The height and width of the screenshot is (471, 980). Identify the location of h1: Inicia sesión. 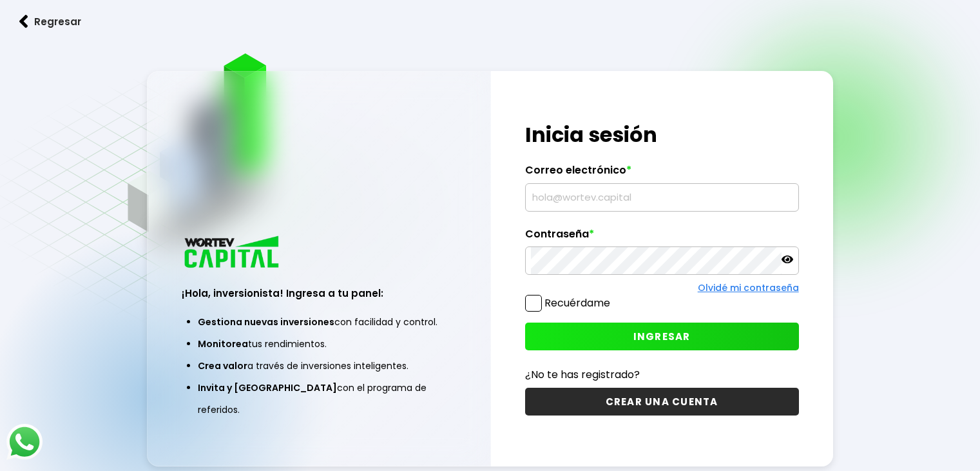
(662, 135).